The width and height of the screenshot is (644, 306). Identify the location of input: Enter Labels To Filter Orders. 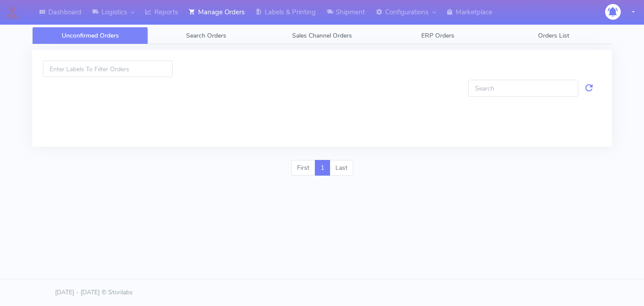
(108, 69).